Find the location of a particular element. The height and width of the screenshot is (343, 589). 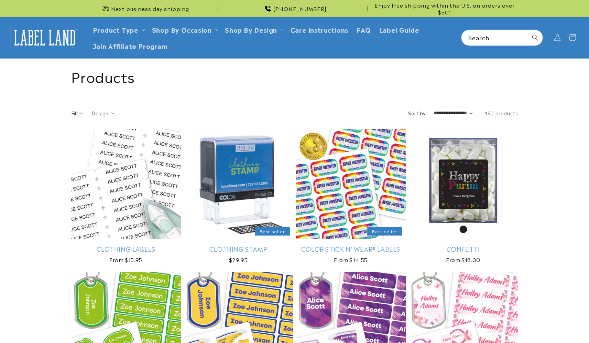

h2: Filter: is located at coordinates (78, 113).